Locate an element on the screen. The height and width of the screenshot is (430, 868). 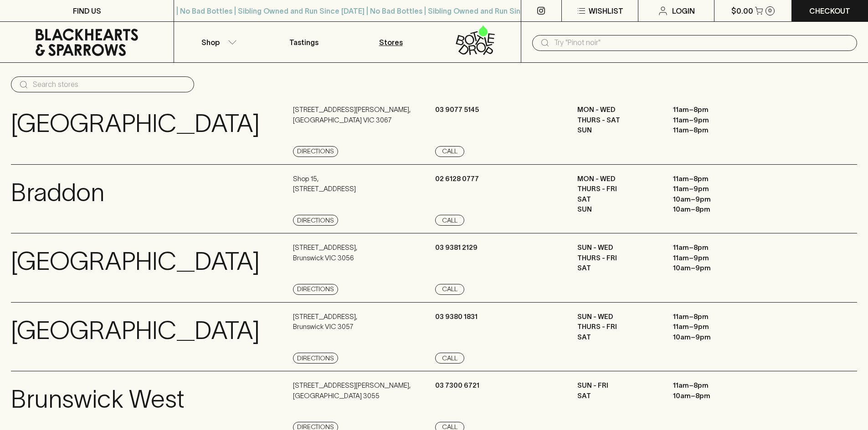
button: Shop is located at coordinates (217, 42).